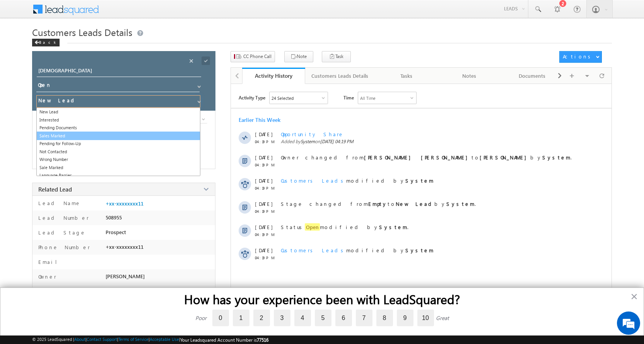  Describe the element at coordinates (23, 45) in the screenshot. I see `img: d_60004797649_company_0_60004797649` at that location.